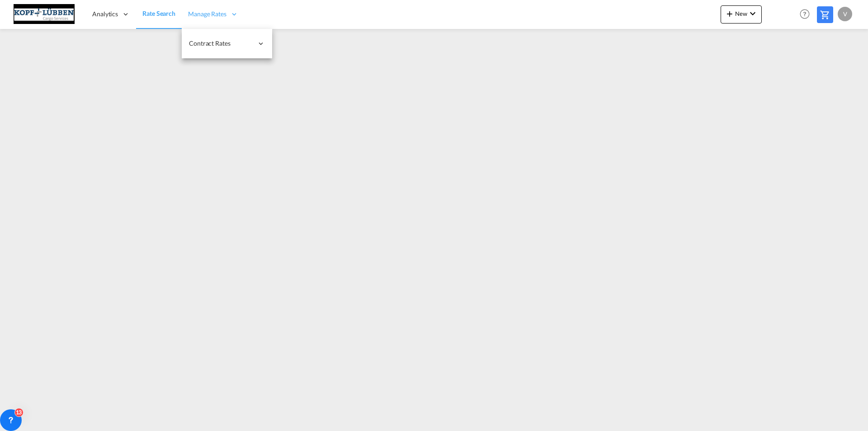  What do you see at coordinates (807, 15) in the screenshot?
I see `div: Help` at bounding box center [807, 15].